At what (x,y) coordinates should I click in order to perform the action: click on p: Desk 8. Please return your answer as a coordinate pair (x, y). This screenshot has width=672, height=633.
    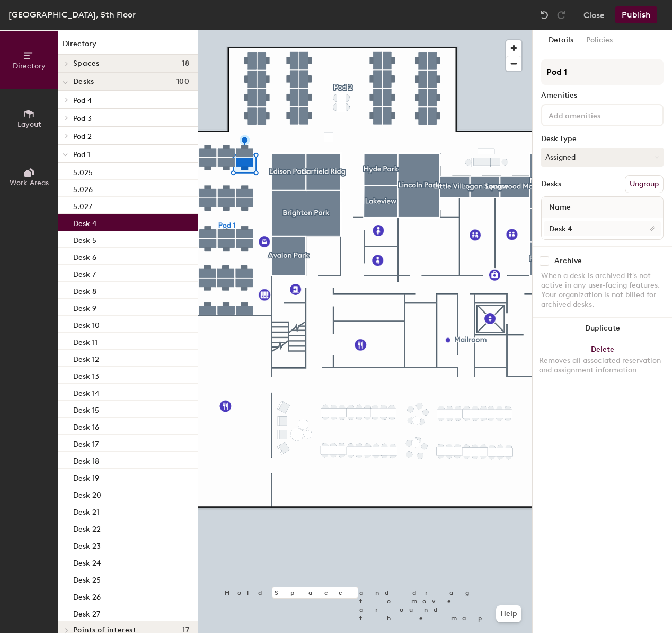
    Looking at the image, I should click on (85, 290).